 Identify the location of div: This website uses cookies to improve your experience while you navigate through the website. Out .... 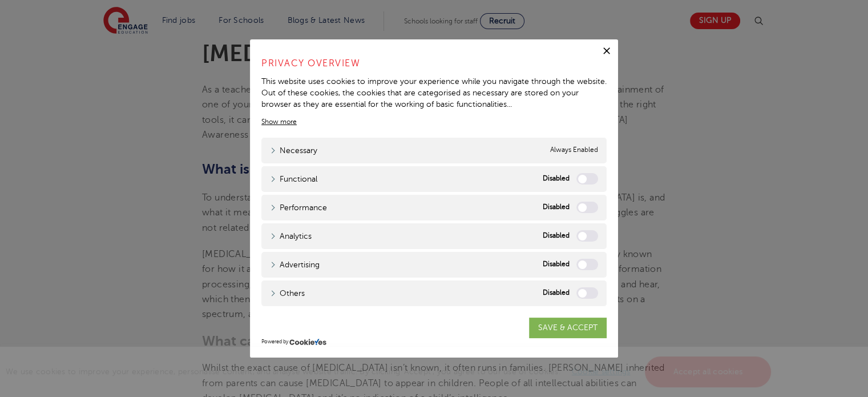
(434, 93).